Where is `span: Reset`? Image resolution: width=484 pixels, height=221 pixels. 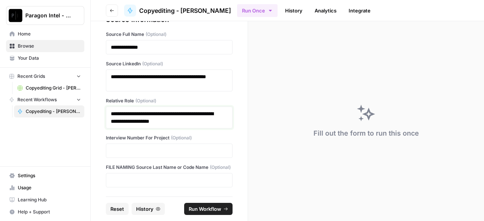 span: Reset is located at coordinates (117, 209).